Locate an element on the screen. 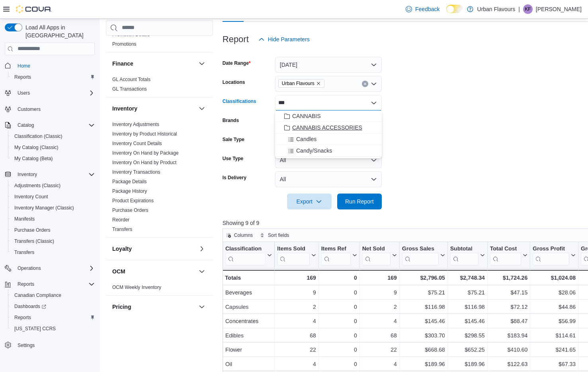 The height and width of the screenshot is (372, 588). button: Pricing is located at coordinates (154, 307).